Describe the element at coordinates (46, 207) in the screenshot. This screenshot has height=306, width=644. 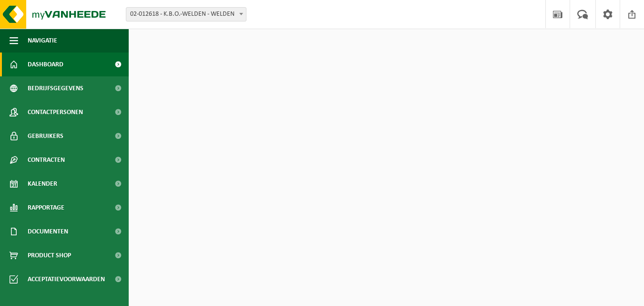
I see `span: Rapportage` at that location.